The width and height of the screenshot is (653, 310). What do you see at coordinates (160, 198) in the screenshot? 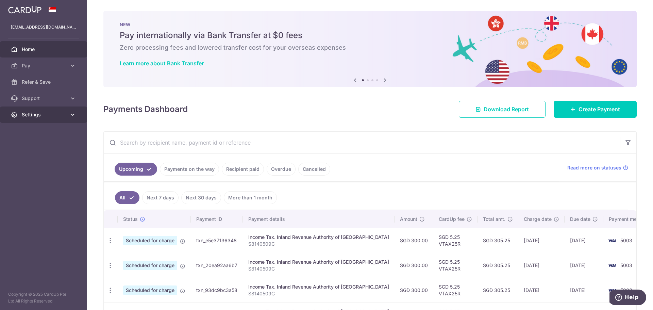
I see `a: Next 7 days` at bounding box center [160, 198].